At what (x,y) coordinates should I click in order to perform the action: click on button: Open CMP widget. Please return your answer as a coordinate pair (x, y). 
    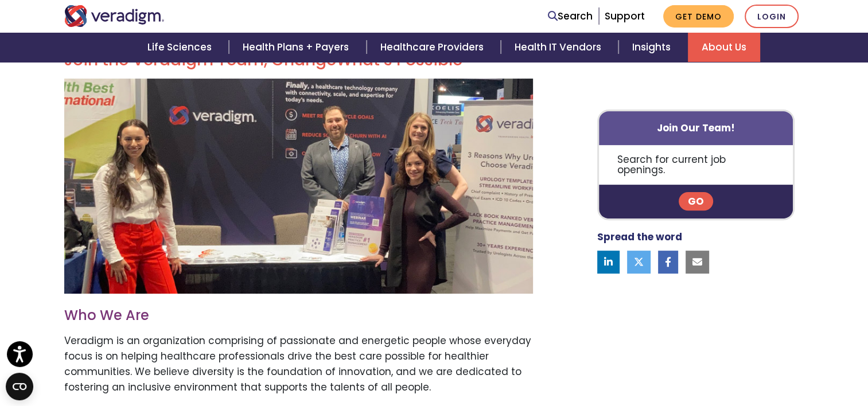
    Looking at the image, I should click on (19, 387).